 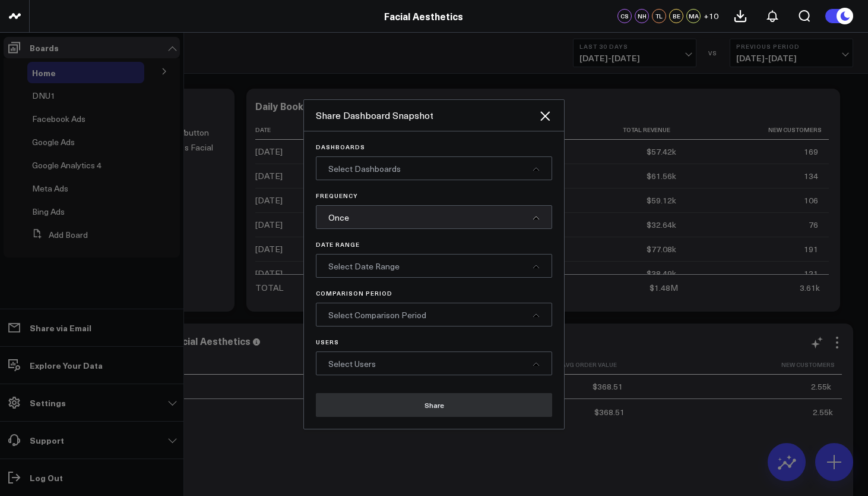 What do you see at coordinates (660, 16) in the screenshot?
I see `div: TL` at bounding box center [660, 16].